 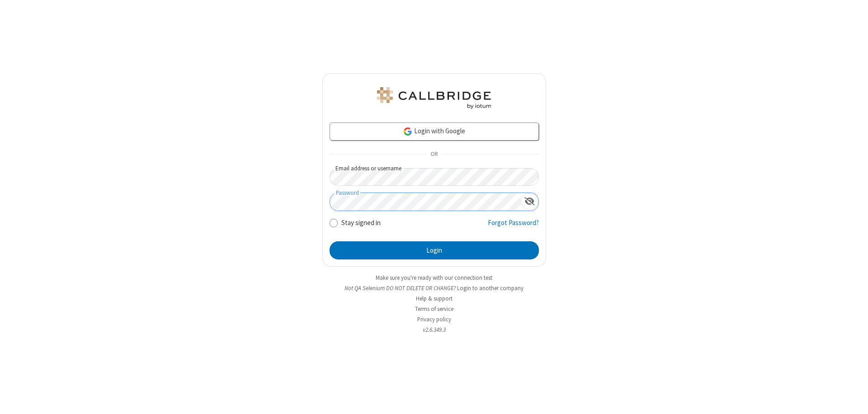 What do you see at coordinates (361, 223) in the screenshot?
I see `label: Stay signed in` at bounding box center [361, 223].